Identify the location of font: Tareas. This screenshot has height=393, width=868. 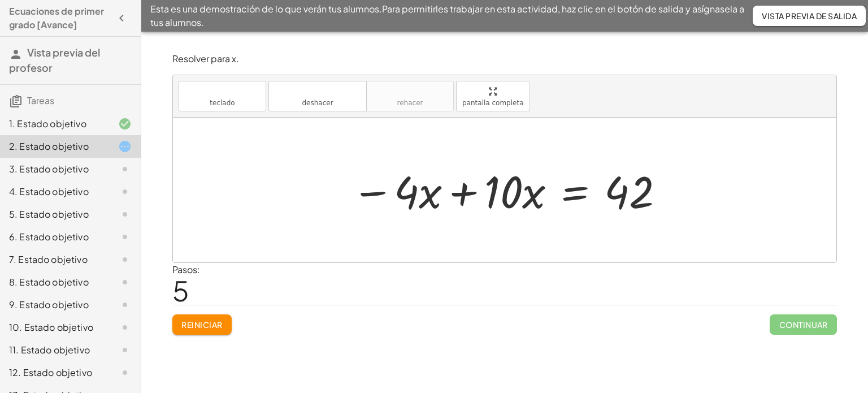
(40, 100).